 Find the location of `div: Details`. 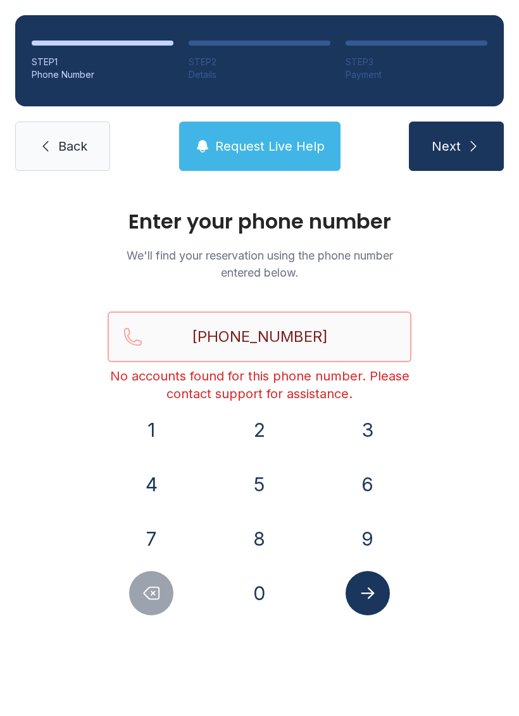

div: Details is located at coordinates (260, 75).